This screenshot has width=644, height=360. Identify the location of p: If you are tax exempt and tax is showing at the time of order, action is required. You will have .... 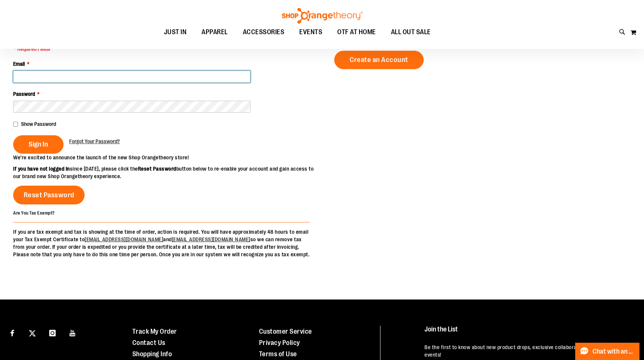
(161, 243).